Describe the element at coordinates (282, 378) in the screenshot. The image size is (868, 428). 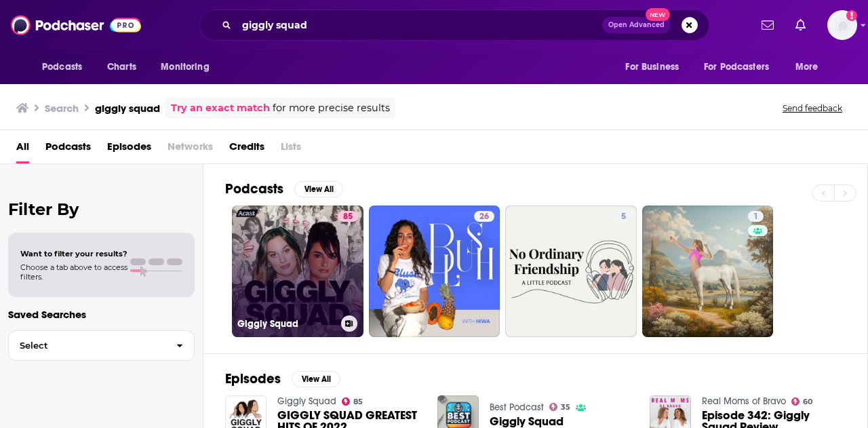
I see `a: EpisodesView All` at that location.